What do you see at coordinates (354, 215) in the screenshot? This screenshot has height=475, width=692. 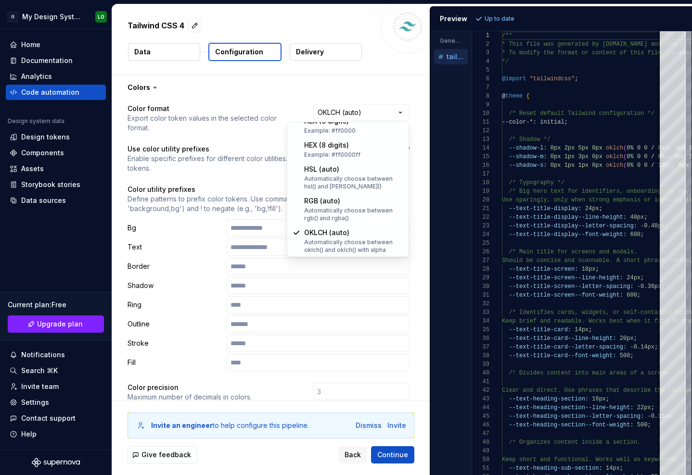 I see `div: Automatically choose between rgb() and rgba()` at bounding box center [354, 215].